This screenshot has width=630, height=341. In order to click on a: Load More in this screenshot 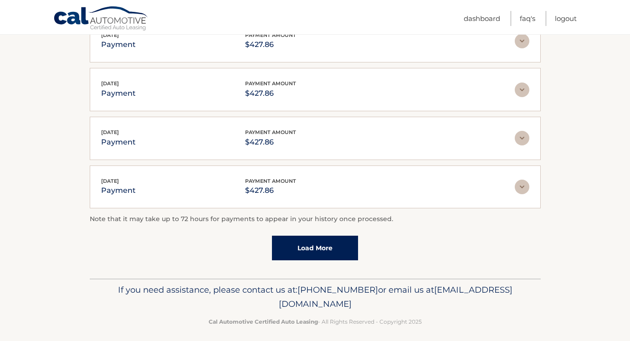, I will do `click(315, 248)`.